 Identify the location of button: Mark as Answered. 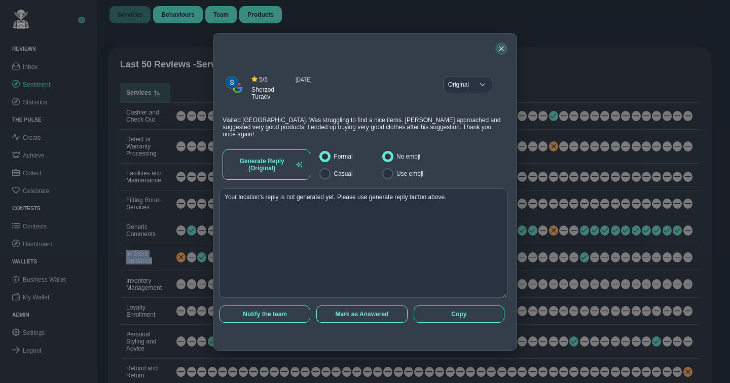
(362, 314).